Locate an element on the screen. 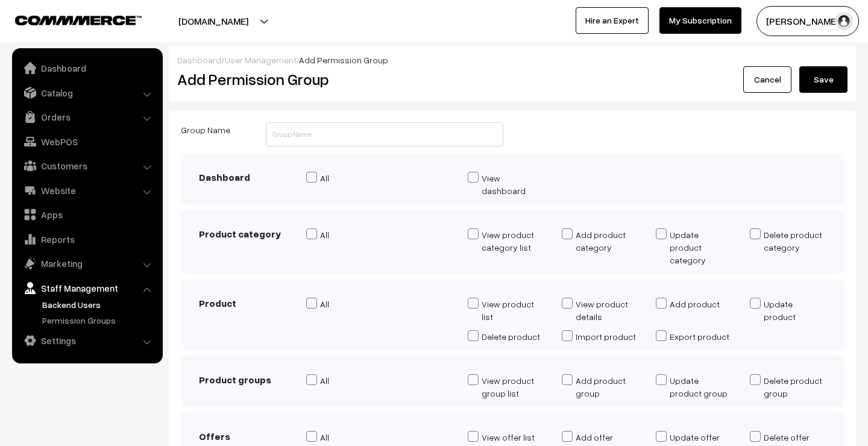 Image resolution: width=868 pixels, height=446 pixels. div: Delete product category is located at coordinates (794, 241).